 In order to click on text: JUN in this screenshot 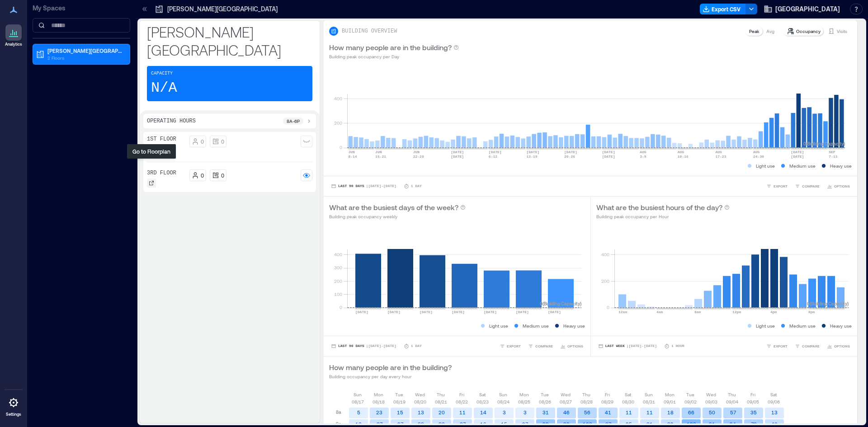, I will do `click(378, 152)`.